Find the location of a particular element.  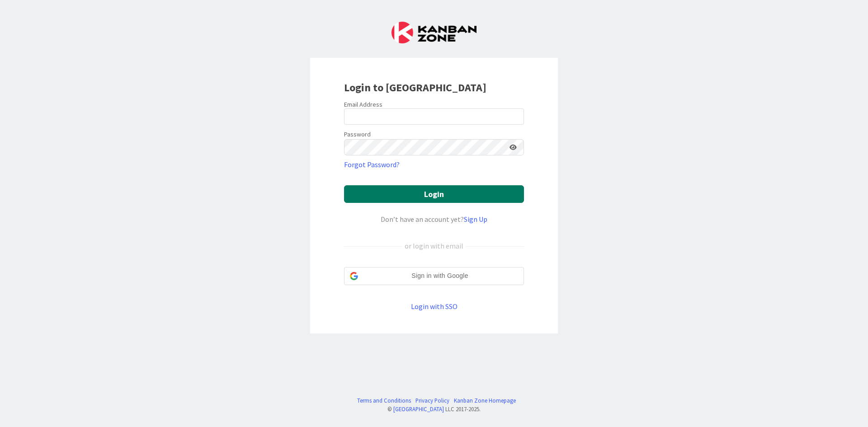

img: Kanban Zone is located at coordinates (434, 33).